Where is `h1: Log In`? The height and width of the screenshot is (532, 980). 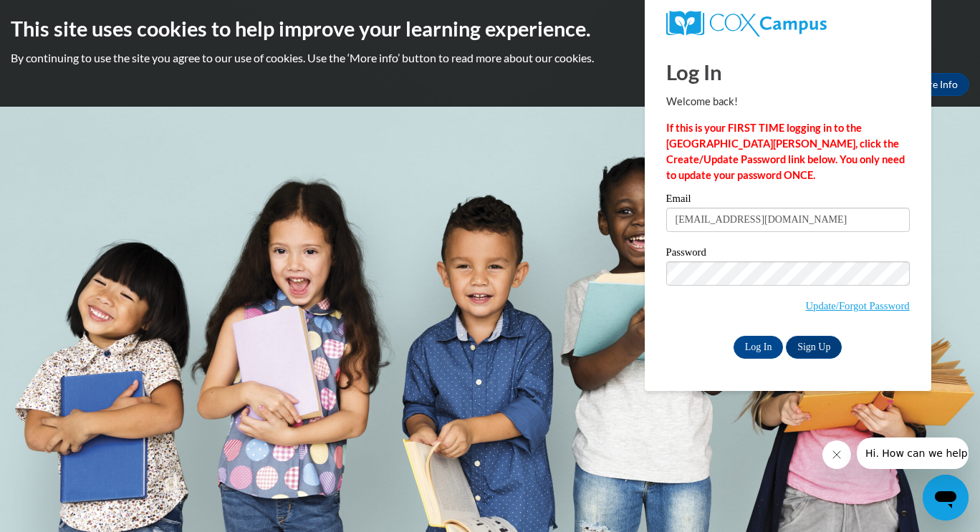 h1: Log In is located at coordinates (788, 71).